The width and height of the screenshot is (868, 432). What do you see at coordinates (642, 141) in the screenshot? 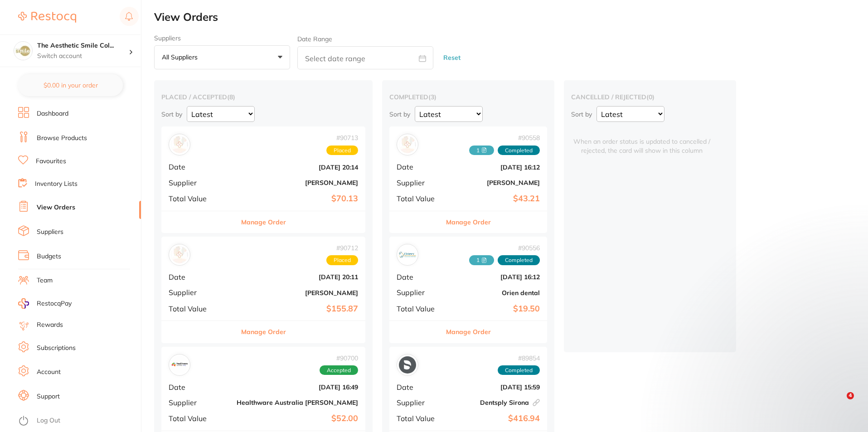
I see `span: When an order status is updated to cancelled / rejected, the card will show in this column` at bounding box center [642, 141].